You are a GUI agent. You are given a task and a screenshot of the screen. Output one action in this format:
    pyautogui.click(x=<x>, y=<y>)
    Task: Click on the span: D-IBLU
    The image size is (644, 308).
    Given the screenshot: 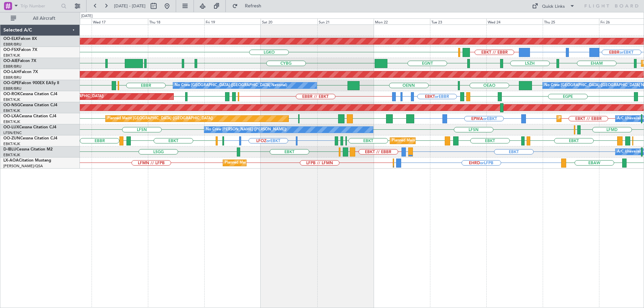 What is the action you would take?
    pyautogui.click(x=10, y=150)
    